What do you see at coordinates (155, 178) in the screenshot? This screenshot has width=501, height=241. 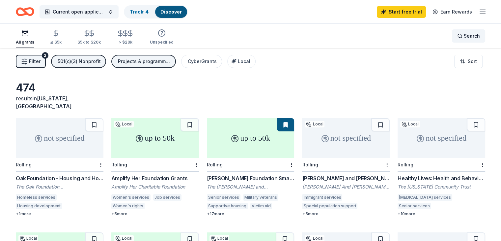 I see `div: Amplify Her Foundation Grants` at bounding box center [155, 178].